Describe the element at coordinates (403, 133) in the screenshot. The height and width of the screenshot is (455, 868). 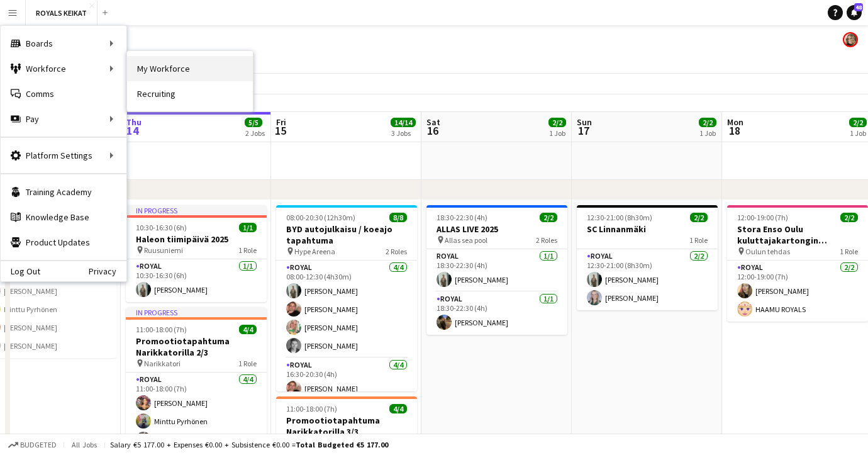
I see `div: 3 Jobs` at that location.